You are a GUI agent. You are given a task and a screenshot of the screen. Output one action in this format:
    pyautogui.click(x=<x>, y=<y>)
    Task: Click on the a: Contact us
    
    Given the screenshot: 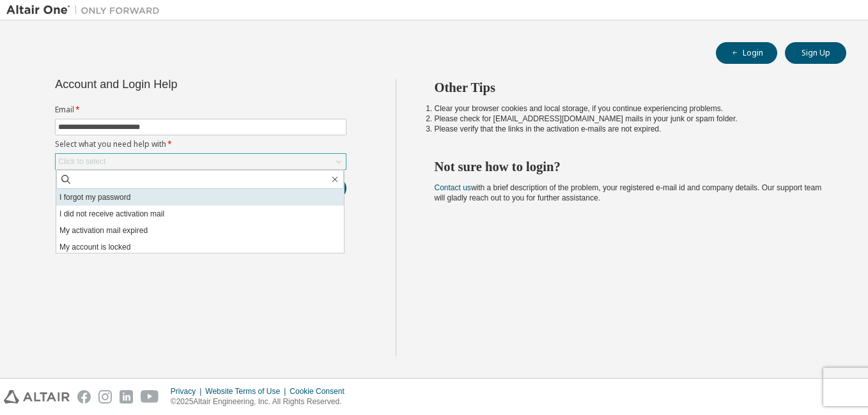 What is the action you would take?
    pyautogui.click(x=452, y=188)
    